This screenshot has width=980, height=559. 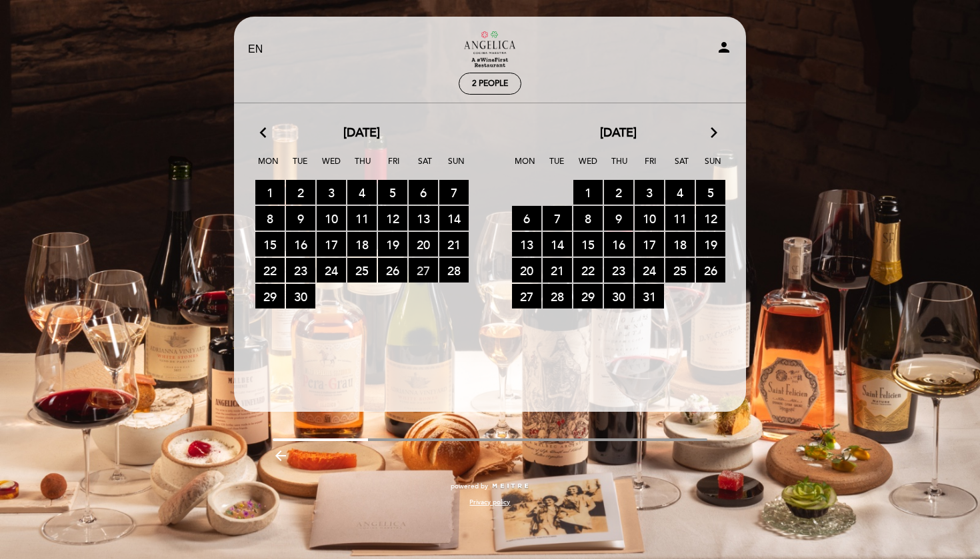 I want to click on button: person, so click(x=724, y=49).